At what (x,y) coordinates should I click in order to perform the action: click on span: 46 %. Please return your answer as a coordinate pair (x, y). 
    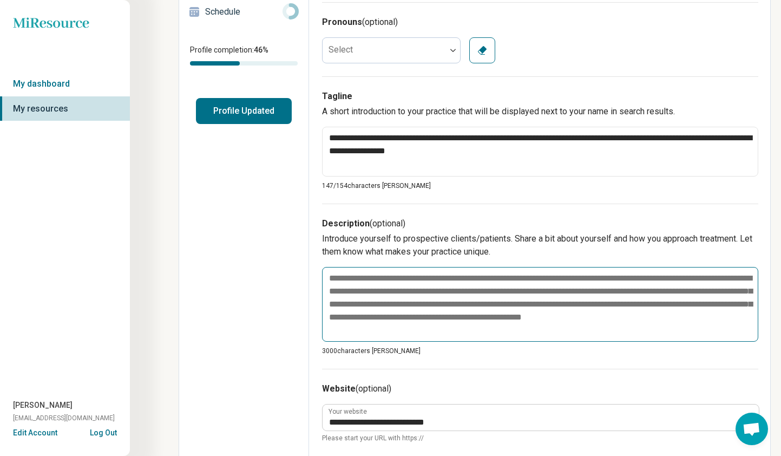
    Looking at the image, I should click on (261, 50).